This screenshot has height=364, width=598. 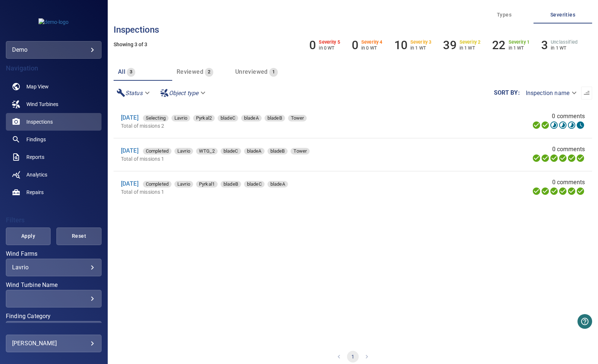 What do you see at coordinates (563, 125) in the screenshot?
I see `svg: ML Processing 1%` at bounding box center [563, 125].